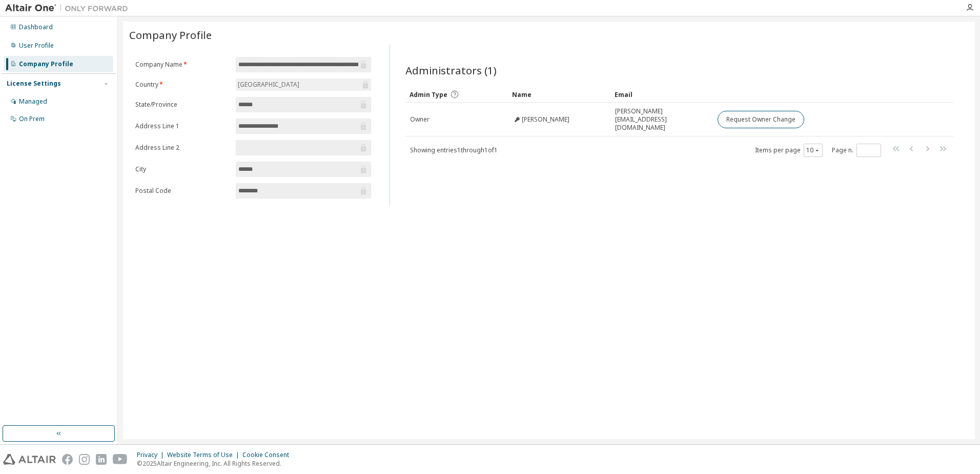 The image size is (980, 474). Describe the element at coordinates (182, 105) in the screenshot. I see `label: State/Province` at that location.